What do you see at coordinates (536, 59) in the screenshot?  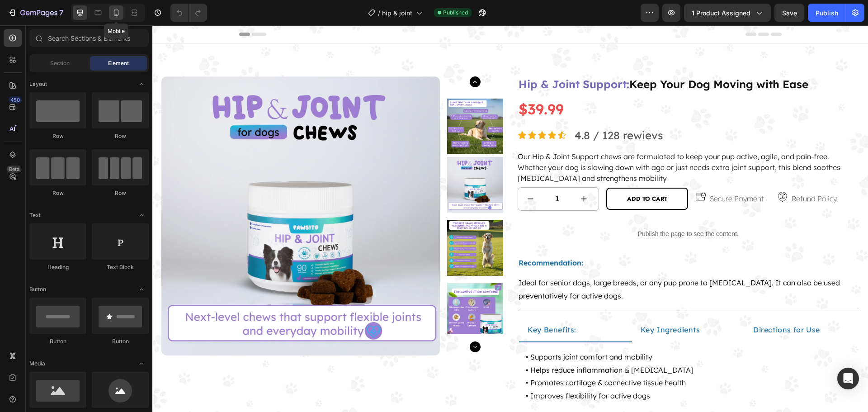 I see `h2: Keep Your Dog Moving with Ease` at bounding box center [536, 59].